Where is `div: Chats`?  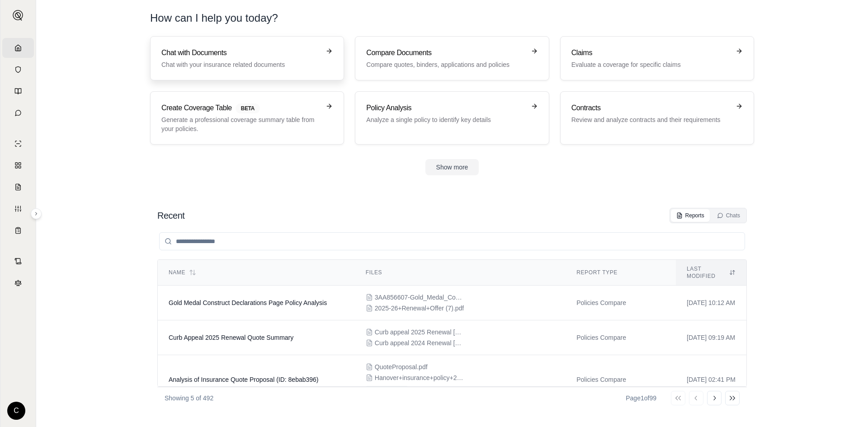
div: Chats is located at coordinates (728, 215).